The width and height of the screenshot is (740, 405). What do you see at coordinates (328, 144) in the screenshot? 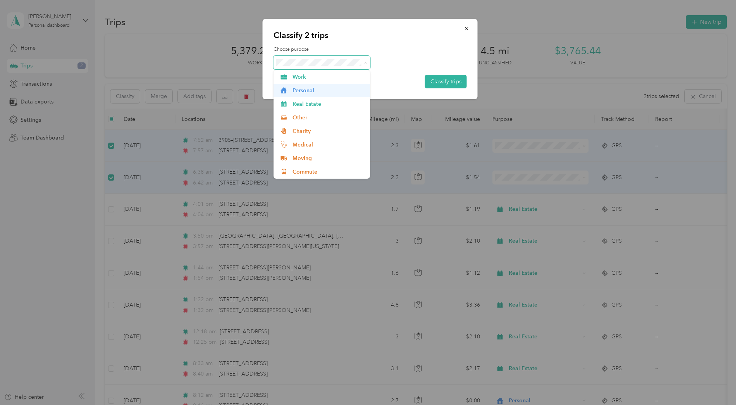
I see `span: Medical` at bounding box center [328, 144].